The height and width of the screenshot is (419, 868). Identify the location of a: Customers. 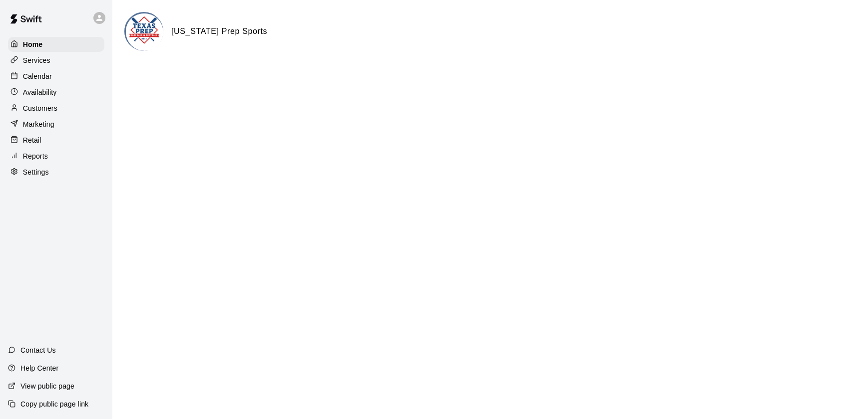
(56, 108).